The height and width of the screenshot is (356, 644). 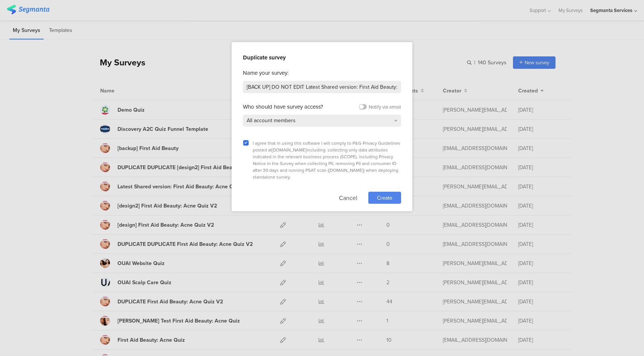 What do you see at coordinates (322, 73) in the screenshot?
I see `div: Name your survey:` at bounding box center [322, 73].